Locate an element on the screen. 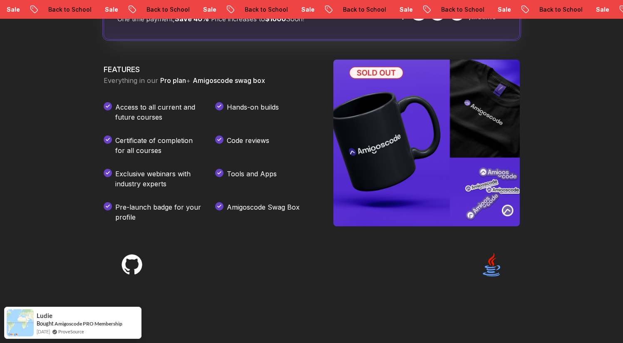  span: Ludie is located at coordinates (45, 315).